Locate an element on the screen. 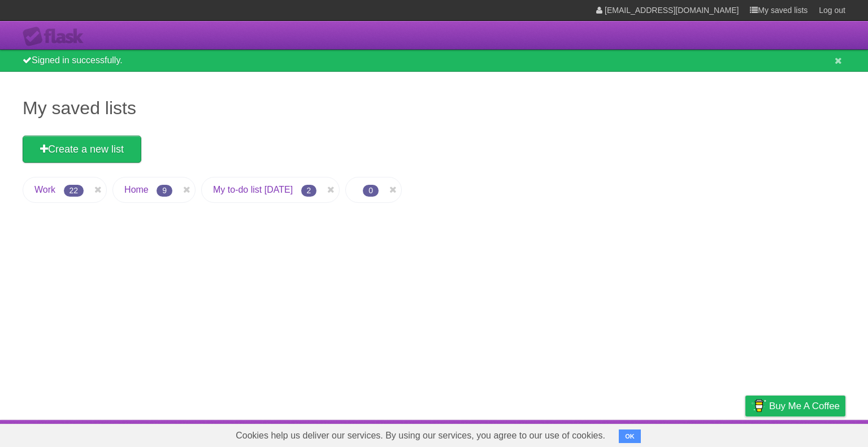 The image size is (868, 447). a: Home is located at coordinates (136, 189).